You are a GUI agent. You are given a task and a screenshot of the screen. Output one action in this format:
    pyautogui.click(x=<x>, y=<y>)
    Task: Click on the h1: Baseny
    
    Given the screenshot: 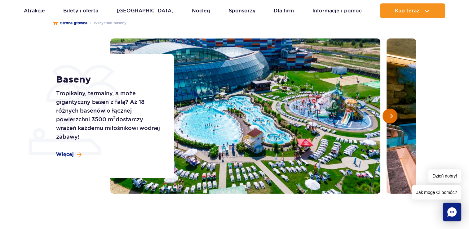 What is the action you would take?
    pyautogui.click(x=108, y=80)
    